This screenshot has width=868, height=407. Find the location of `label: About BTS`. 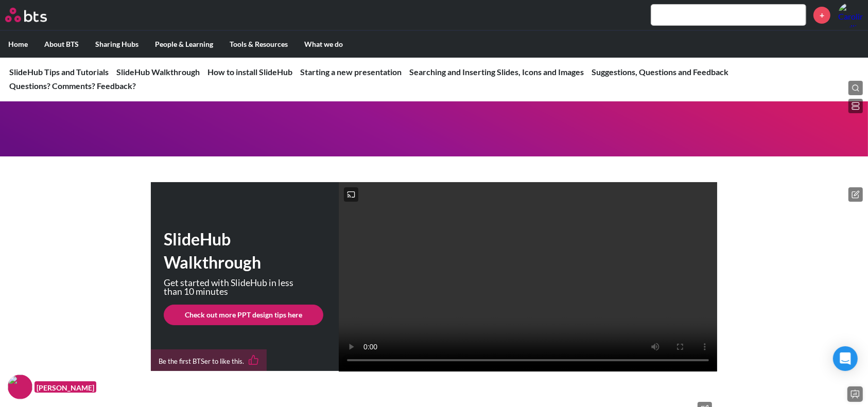

label: About BTS is located at coordinates (61, 44).